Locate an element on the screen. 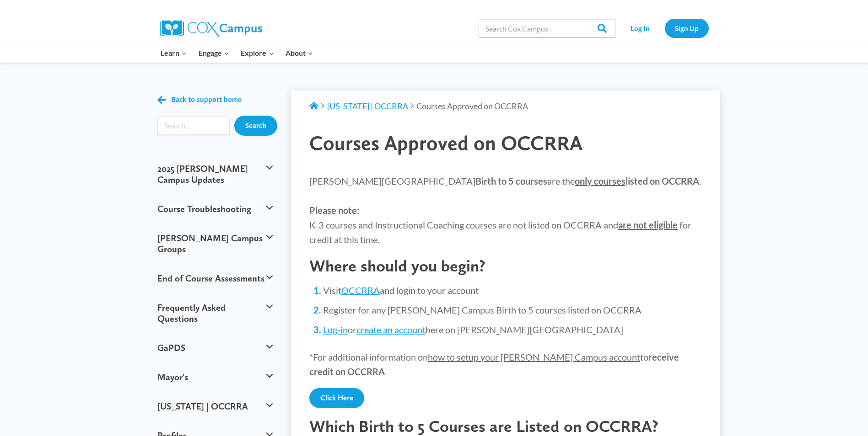 This screenshot has width=868, height=436. form: Search form is located at coordinates (194, 126).